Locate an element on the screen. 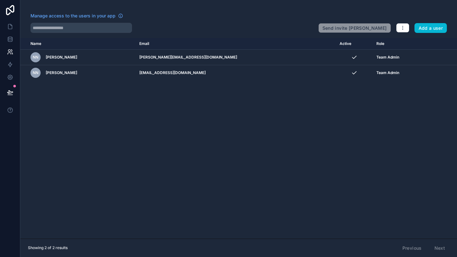 The image size is (457, 257). th: Active is located at coordinates (354, 44).